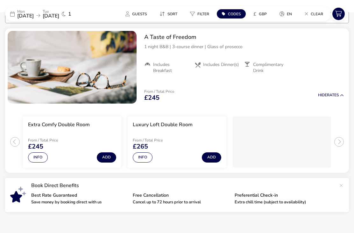 This screenshot has height=233, width=354. Describe the element at coordinates (315, 14) in the screenshot. I see `naf-pibe-menu-bar-item: Clear` at that location.